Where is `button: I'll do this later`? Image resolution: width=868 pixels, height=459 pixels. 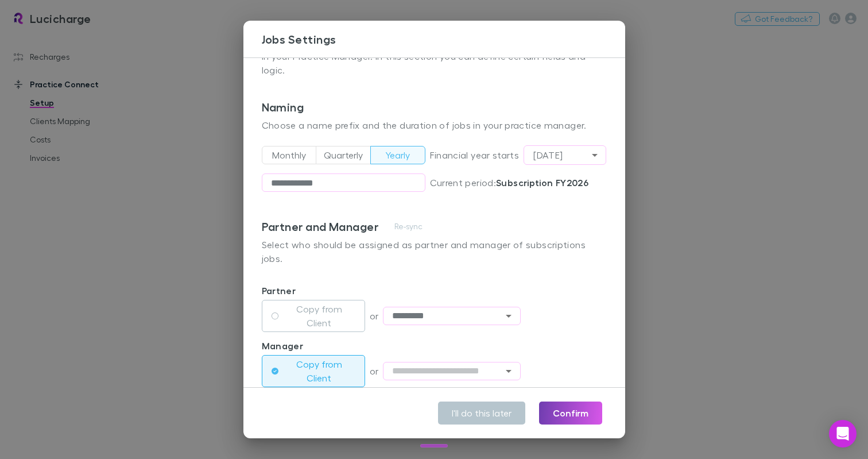 button: I'll do this later is located at coordinates (482, 413).